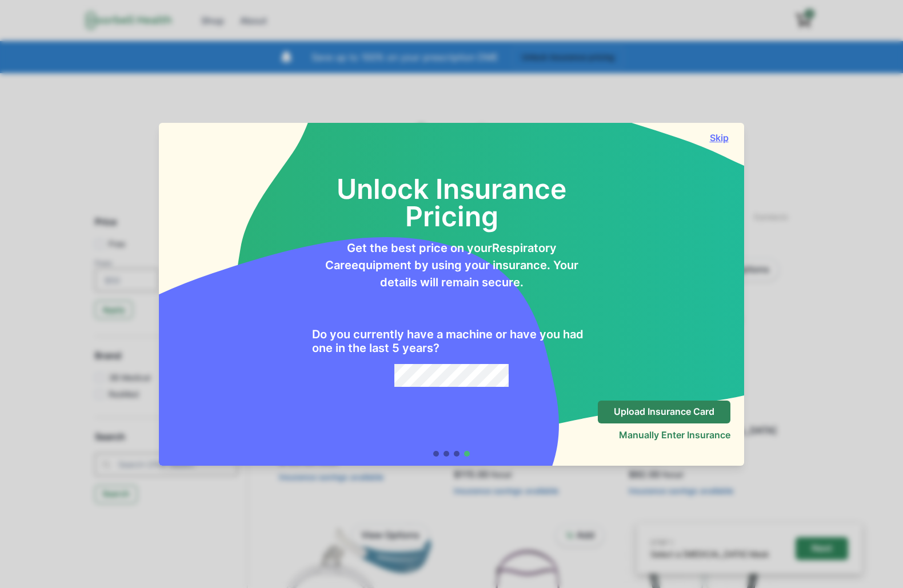 The width and height of the screenshot is (903, 588). Describe the element at coordinates (664, 412) in the screenshot. I see `button: Upload Insurance Card` at that location.